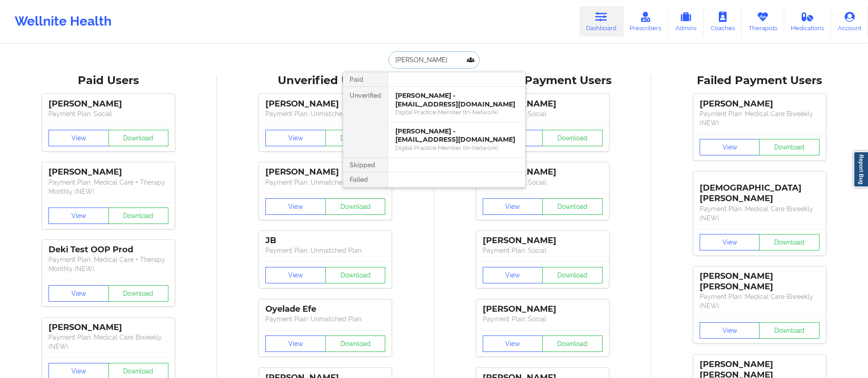  I want to click on a: Account, so click(849, 21).